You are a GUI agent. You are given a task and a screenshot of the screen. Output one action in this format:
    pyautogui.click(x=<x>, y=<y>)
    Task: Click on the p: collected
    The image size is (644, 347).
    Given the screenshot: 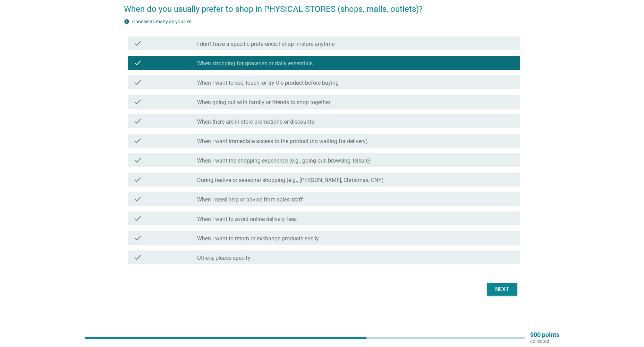 What is the action you would take?
    pyautogui.click(x=545, y=341)
    